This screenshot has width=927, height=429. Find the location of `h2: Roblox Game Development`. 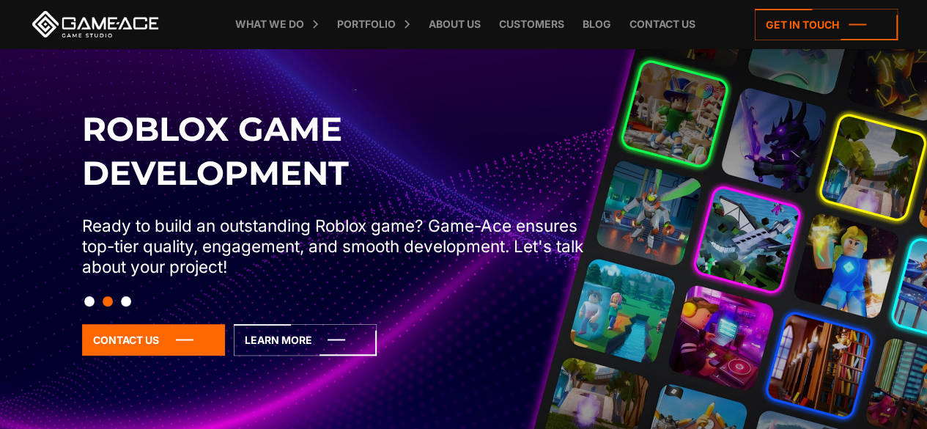

h2: Roblox Game Development is located at coordinates (338, 151).